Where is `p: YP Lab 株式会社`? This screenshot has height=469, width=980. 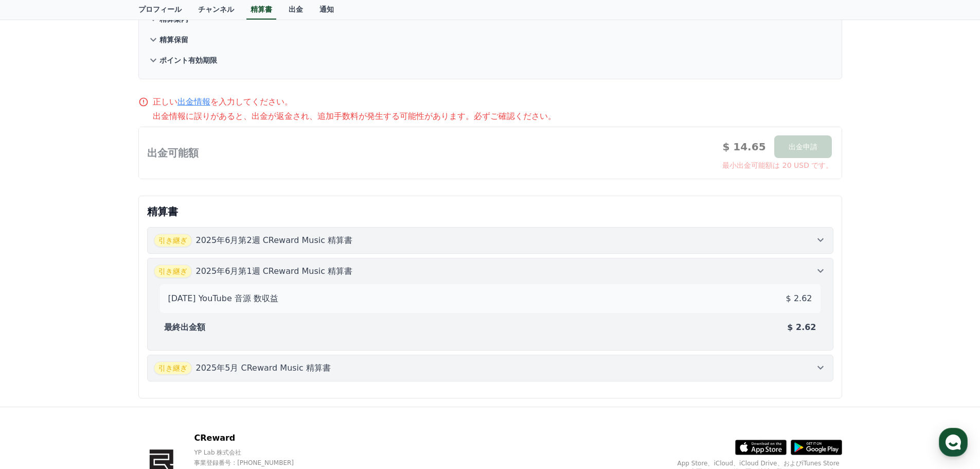 p: YP Lab 株式会社 is located at coordinates (268, 453).